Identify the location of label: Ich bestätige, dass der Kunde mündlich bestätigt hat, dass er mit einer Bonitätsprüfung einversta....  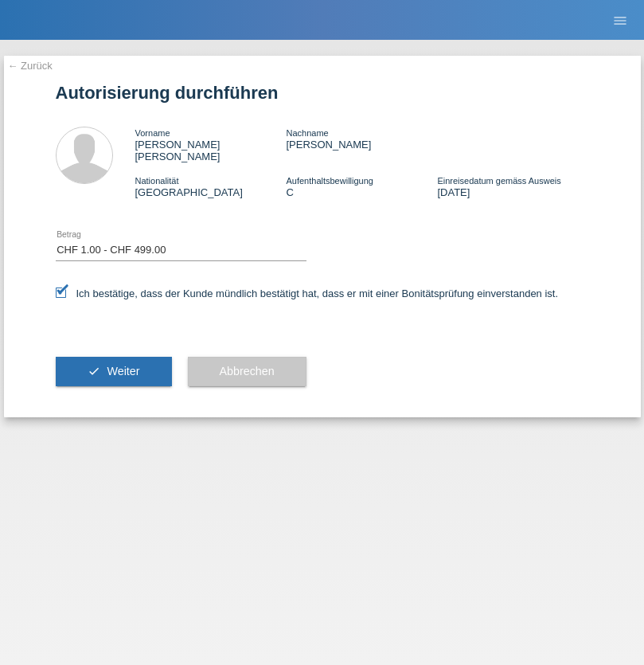
(307, 293).